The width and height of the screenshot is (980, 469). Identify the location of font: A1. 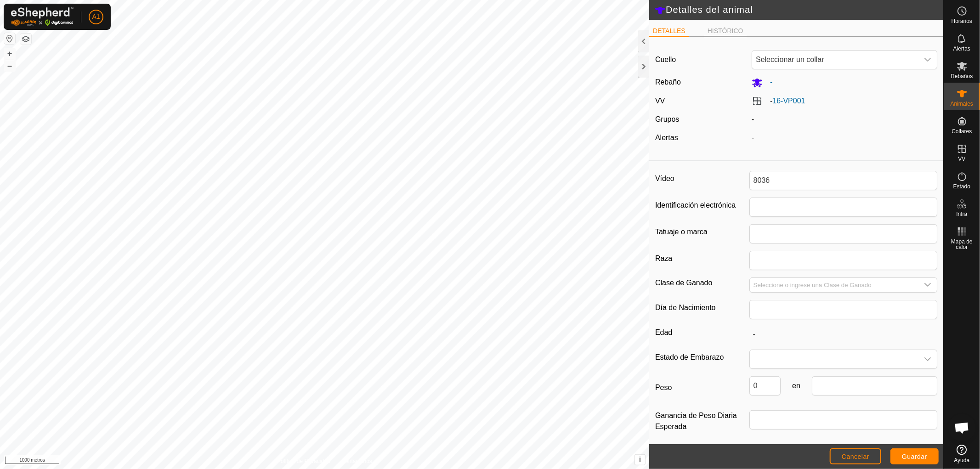
(96, 16).